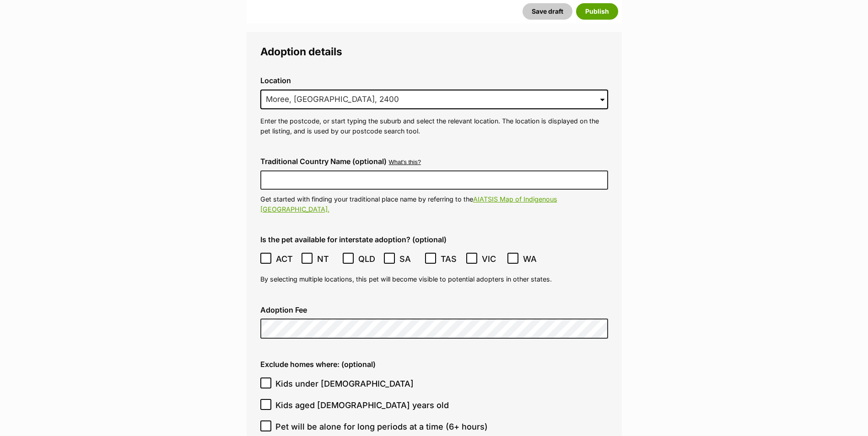  What do you see at coordinates (434, 204) in the screenshot?
I see `p: Get started with finding your traditional place name by referring to the` at bounding box center [434, 204].